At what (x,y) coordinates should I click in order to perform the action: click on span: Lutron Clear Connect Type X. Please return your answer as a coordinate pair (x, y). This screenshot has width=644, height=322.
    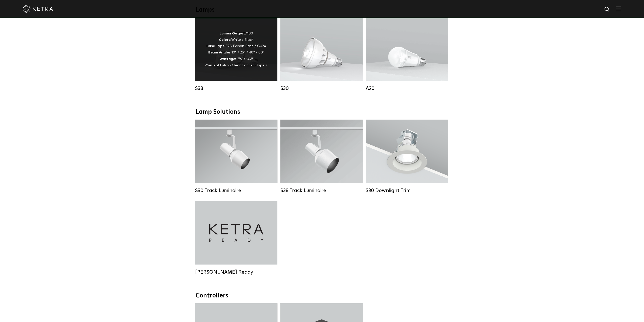
    Looking at the image, I should click on (244, 66).